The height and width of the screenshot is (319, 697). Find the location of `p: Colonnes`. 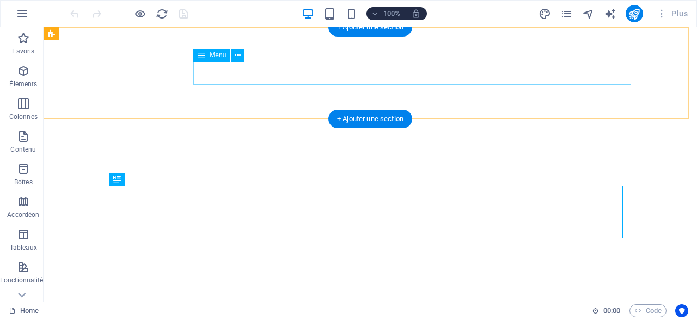

p: Colonnes is located at coordinates (23, 117).